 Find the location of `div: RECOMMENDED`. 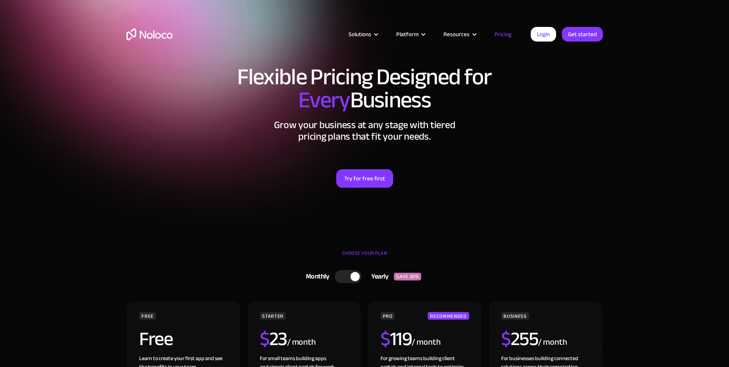

div: RECOMMENDED is located at coordinates (448, 316).